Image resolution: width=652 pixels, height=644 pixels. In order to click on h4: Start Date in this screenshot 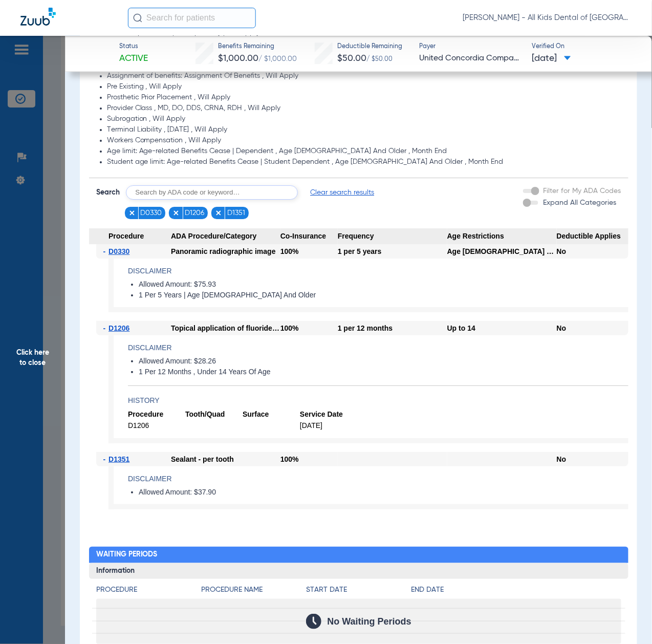, I will do `click(358, 590)`.